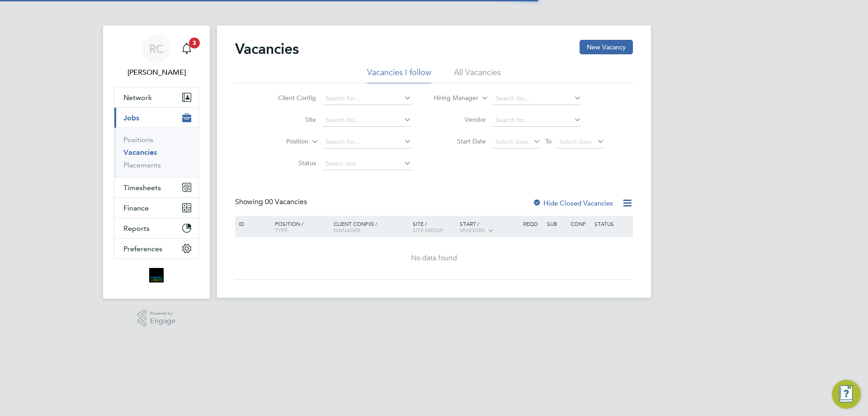 This screenshot has height=416, width=868. What do you see at coordinates (271, 202) in the screenshot?
I see `div: Showing` at bounding box center [271, 202].